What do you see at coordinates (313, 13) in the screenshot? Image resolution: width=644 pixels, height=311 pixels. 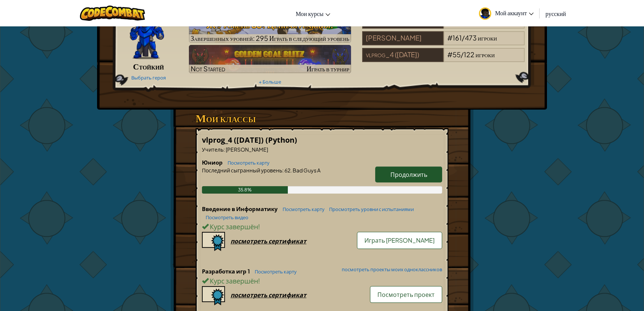 I see `a: Мои курсы` at bounding box center [313, 13].